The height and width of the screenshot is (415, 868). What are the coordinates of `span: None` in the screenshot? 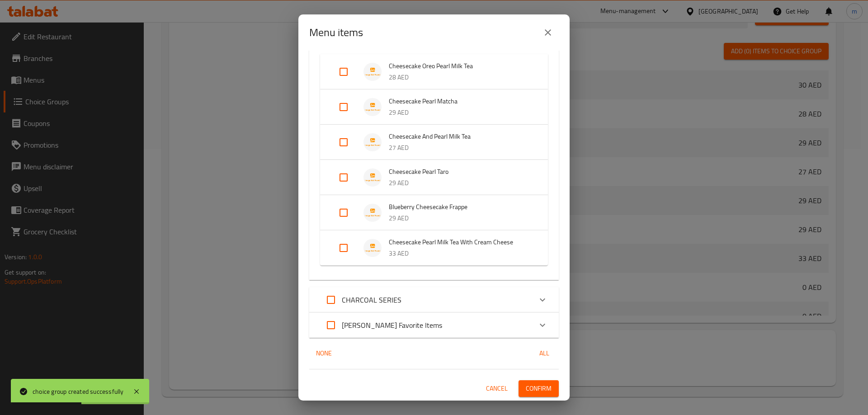 It's located at (324, 353).